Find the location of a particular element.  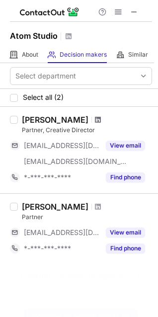

div: Partner is located at coordinates (87, 217).